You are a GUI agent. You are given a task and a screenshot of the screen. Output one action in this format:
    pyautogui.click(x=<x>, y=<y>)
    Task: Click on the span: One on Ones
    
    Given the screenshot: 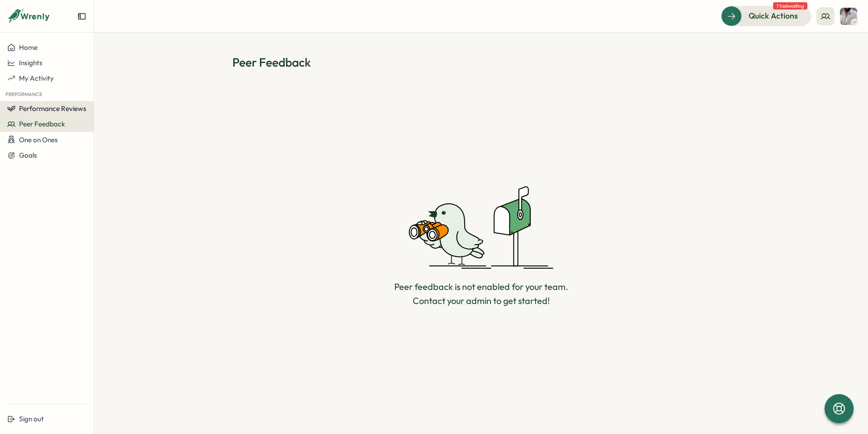 What is the action you would take?
    pyautogui.click(x=39, y=139)
    